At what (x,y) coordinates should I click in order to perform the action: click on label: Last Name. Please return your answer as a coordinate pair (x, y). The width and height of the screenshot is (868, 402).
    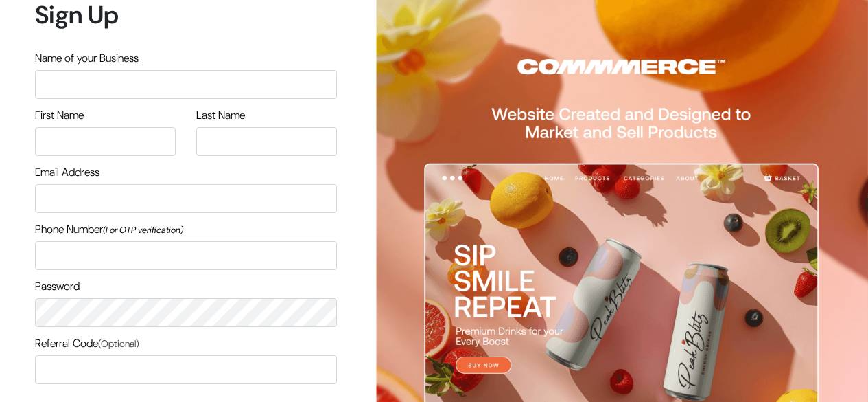
    Looking at the image, I should click on (220, 116).